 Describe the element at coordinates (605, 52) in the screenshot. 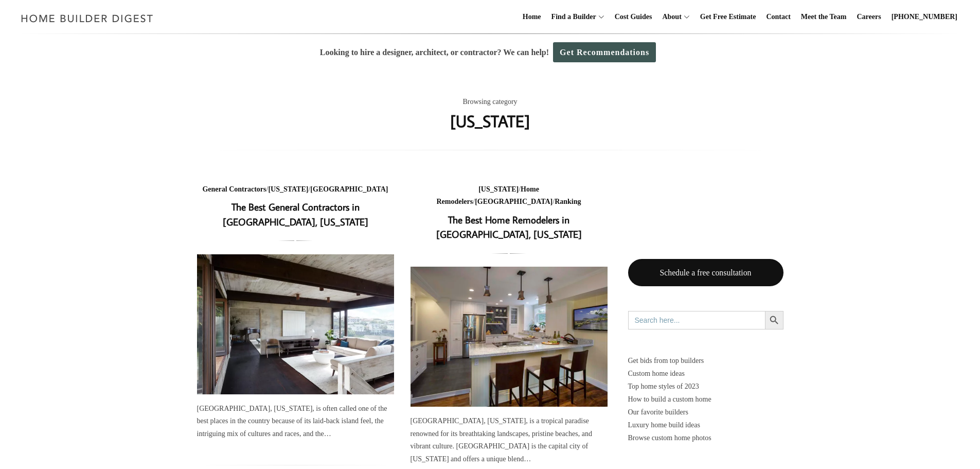

I see `a: Get Recommendations` at that location.